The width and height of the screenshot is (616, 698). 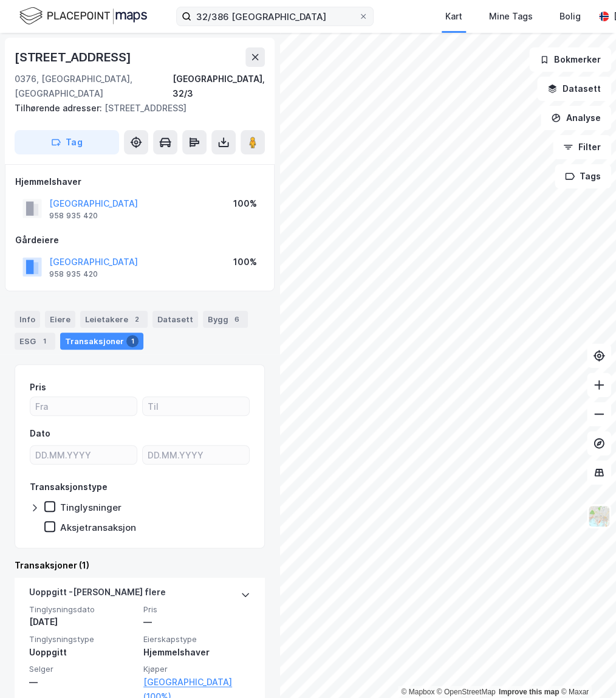 I want to click on div: 6, so click(x=237, y=319).